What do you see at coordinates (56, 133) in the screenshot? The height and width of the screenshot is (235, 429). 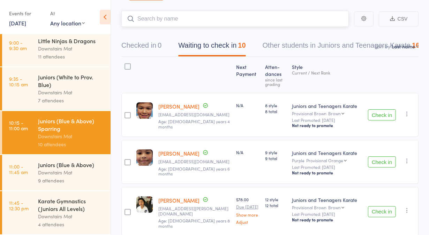 I see `a: 10:15 -11:00 amJuniors (Blue & Above) SparringDownstairs Mat10 attendees` at bounding box center [56, 133].